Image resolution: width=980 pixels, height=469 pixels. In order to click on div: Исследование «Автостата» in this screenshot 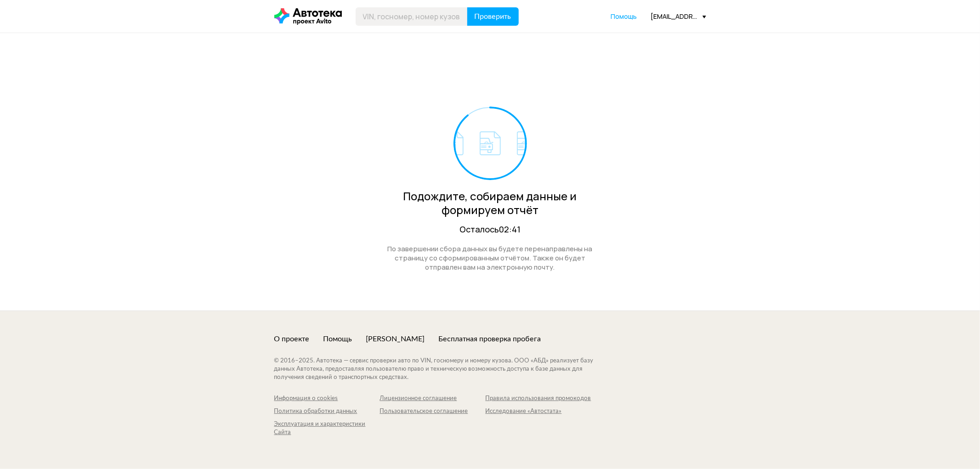, I will do `click(538, 411)`.